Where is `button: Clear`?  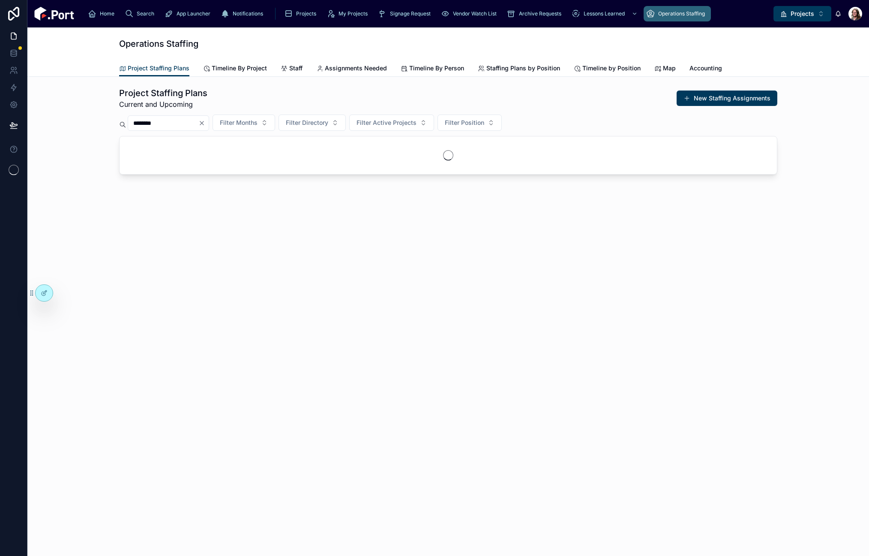 button: Clear is located at coordinates (204, 123).